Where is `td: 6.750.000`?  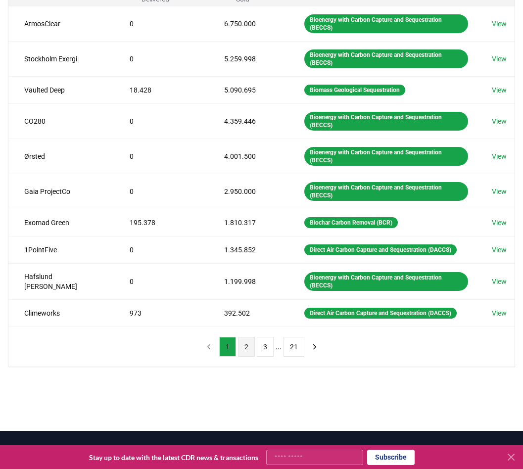
td: 6.750.000 is located at coordinates (249, 23).